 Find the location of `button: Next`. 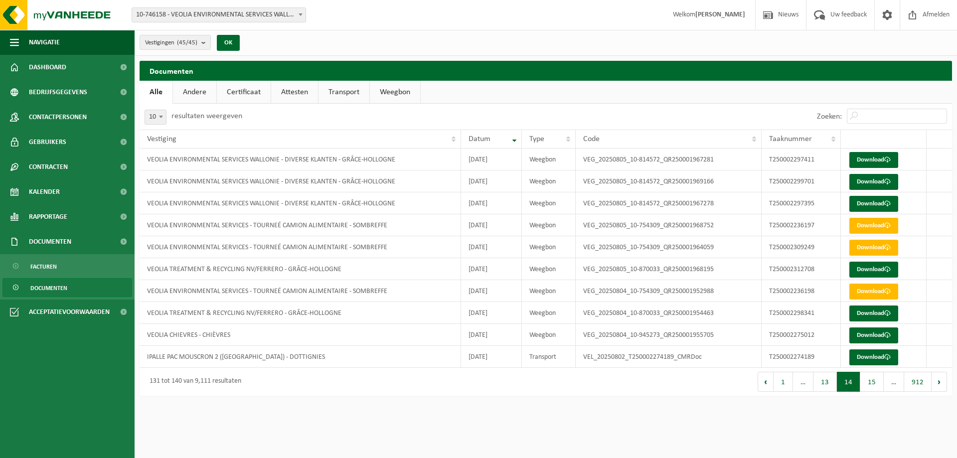

button: Next is located at coordinates (939, 382).